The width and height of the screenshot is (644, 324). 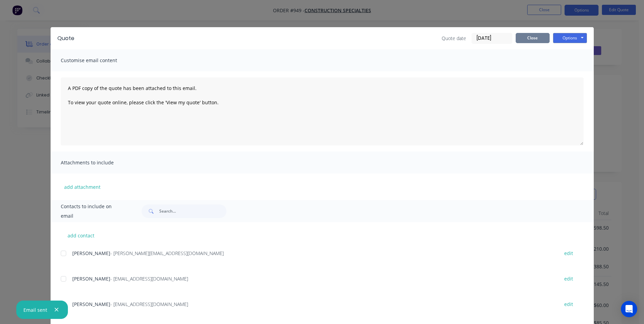 What do you see at coordinates (93, 211) in the screenshot?
I see `span: Contacts to include on email` at bounding box center [93, 211].